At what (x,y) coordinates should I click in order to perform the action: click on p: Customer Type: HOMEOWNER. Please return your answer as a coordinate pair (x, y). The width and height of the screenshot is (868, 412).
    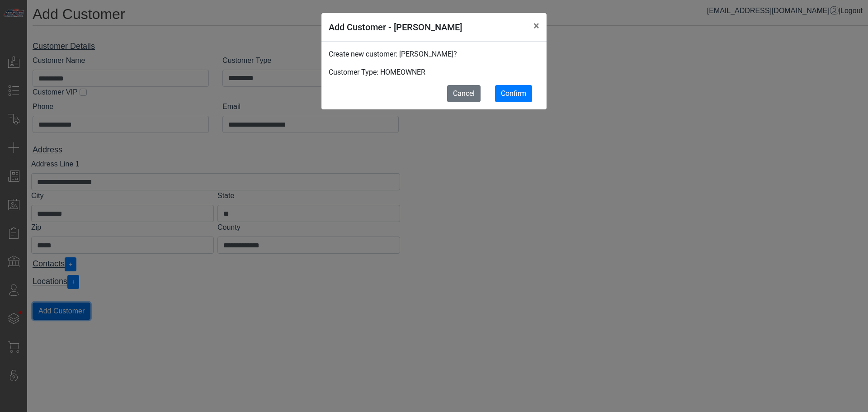
    Looking at the image, I should click on (434, 72).